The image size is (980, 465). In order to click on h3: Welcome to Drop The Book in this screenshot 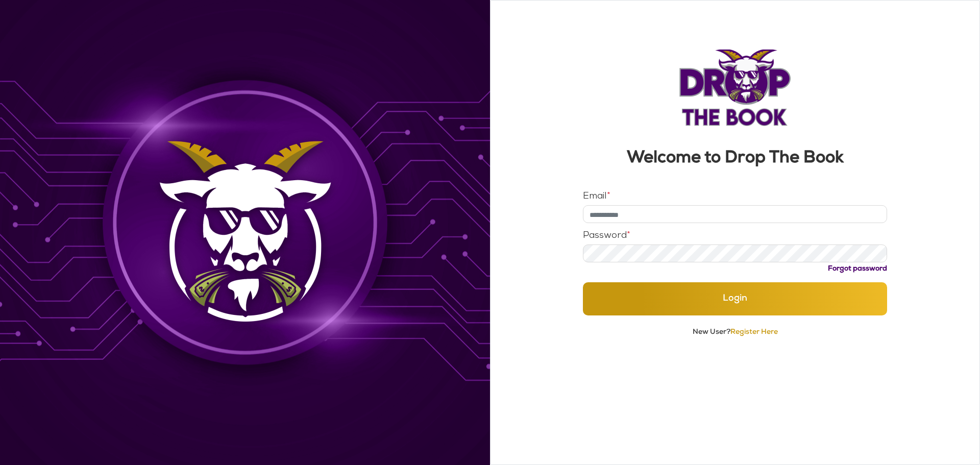, I will do `click(735, 158)`.